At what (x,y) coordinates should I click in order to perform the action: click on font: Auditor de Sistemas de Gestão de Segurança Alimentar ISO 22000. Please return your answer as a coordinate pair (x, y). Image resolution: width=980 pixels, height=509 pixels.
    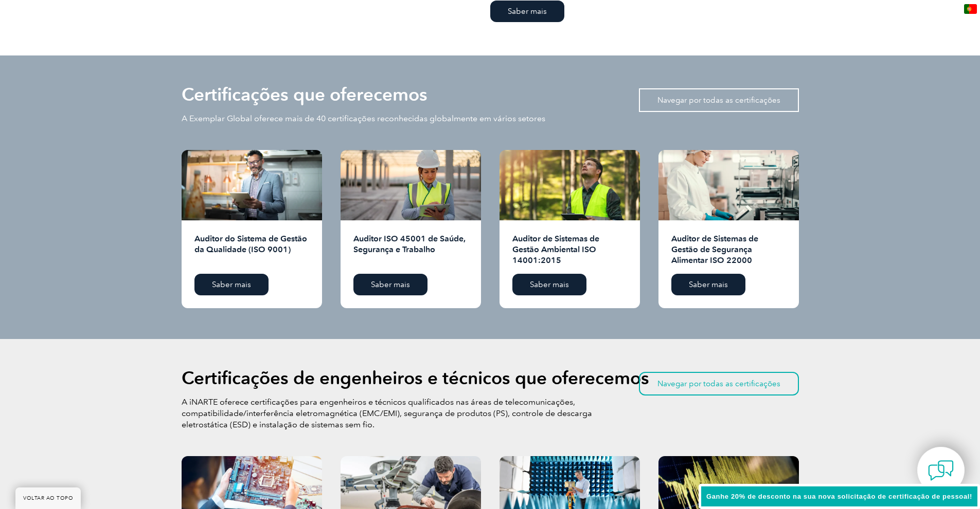
    Looking at the image, I should click on (715, 249).